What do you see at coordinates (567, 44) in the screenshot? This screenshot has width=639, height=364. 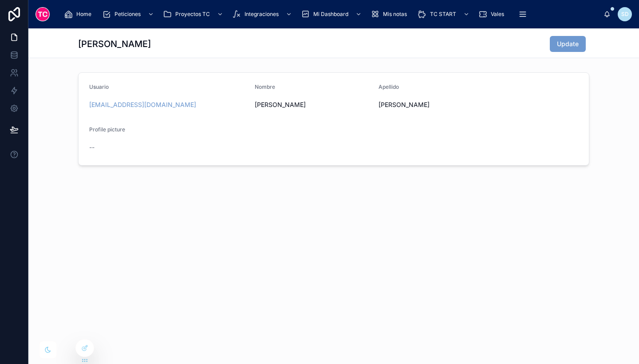 I see `span: Update` at bounding box center [567, 44].